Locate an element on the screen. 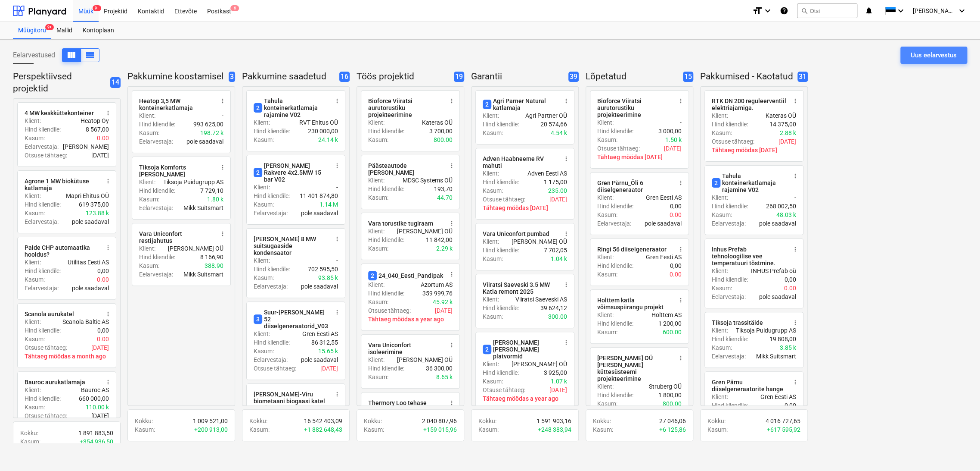 This screenshot has height=471, width=980. span: 14 is located at coordinates (115, 82).